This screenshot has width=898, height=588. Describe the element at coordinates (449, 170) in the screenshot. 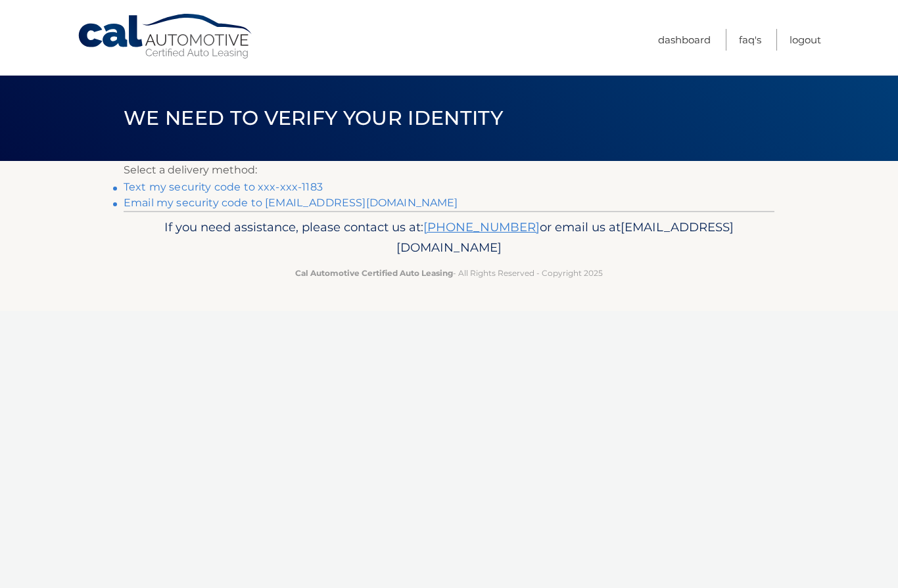

I see `p: Select a delivery method:` at that location.